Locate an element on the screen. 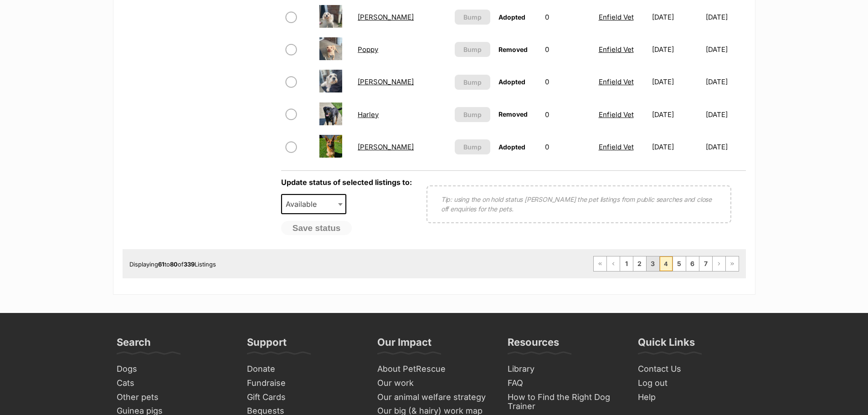  a: Last page is located at coordinates (732, 263).